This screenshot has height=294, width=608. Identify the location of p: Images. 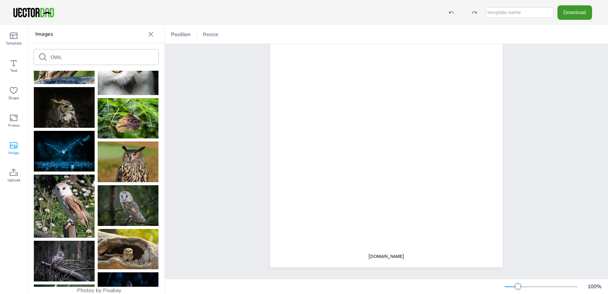
(90, 34).